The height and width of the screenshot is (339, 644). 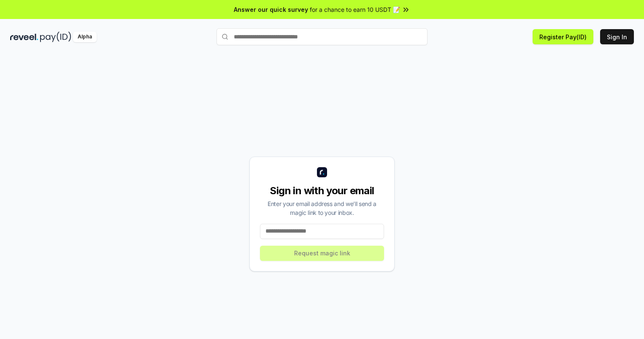 I want to click on img: pay_id, so click(x=56, y=36).